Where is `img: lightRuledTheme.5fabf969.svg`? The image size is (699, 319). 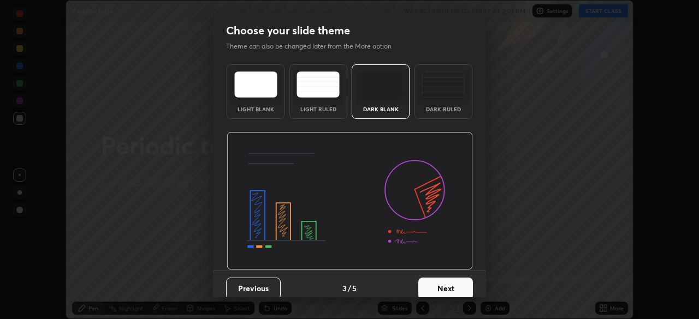
img: lightRuledTheme.5fabf969.svg is located at coordinates (318, 85).